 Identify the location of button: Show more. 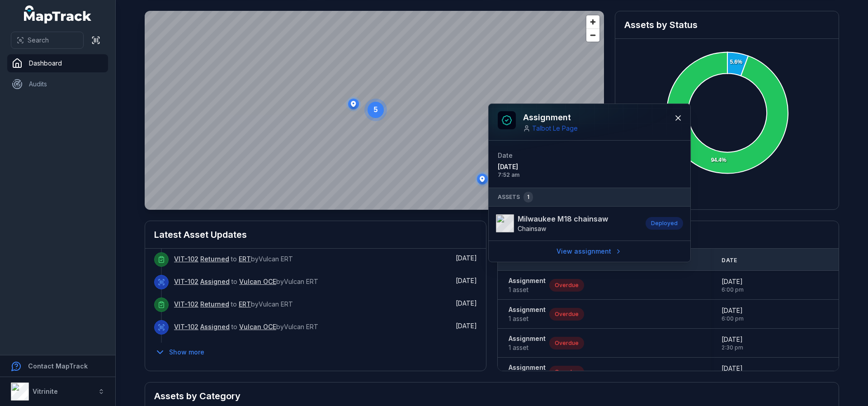
(182, 352).